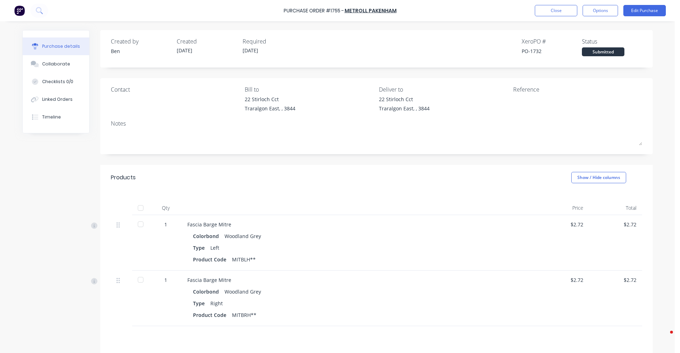  Describe the element at coordinates (61, 46) in the screenshot. I see `div: Purchase details` at that location.